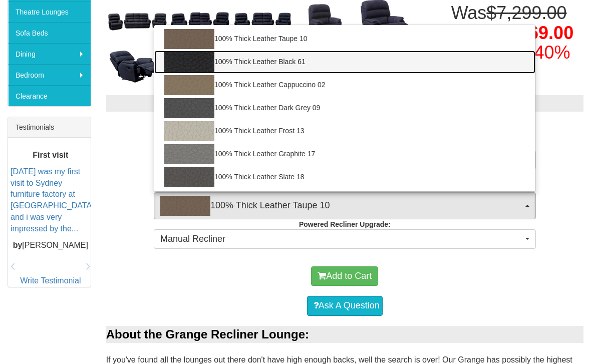 Image resolution: width=591 pixels, height=364 pixels. What do you see at coordinates (190, 131) in the screenshot?
I see `img: 100% Thick Leather Frost 13` at bounding box center [190, 131].